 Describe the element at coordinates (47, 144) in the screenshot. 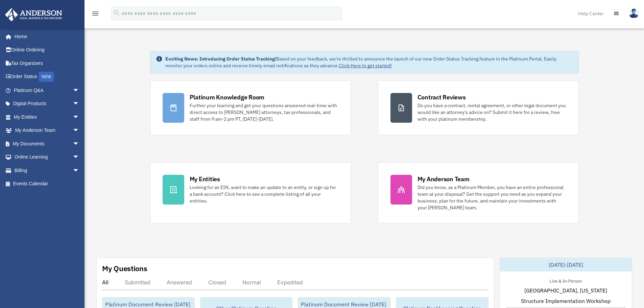

I see `a: My Documentsarrow_drop_down` at that location.